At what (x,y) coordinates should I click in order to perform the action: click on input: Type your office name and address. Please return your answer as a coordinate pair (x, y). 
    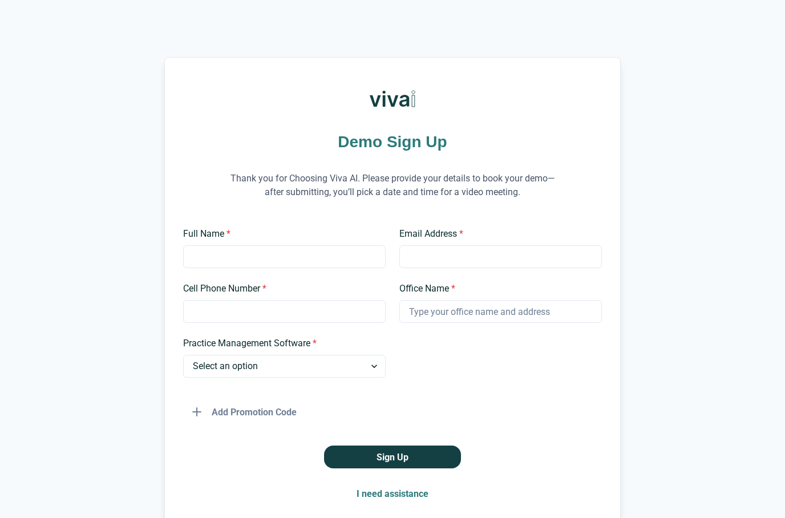
    Looking at the image, I should click on (500, 311).